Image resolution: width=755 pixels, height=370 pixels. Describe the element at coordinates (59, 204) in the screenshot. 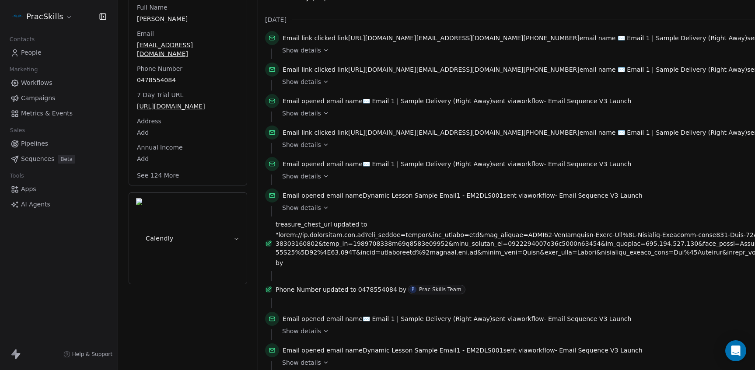

I see `a: AI Agents` at that location.